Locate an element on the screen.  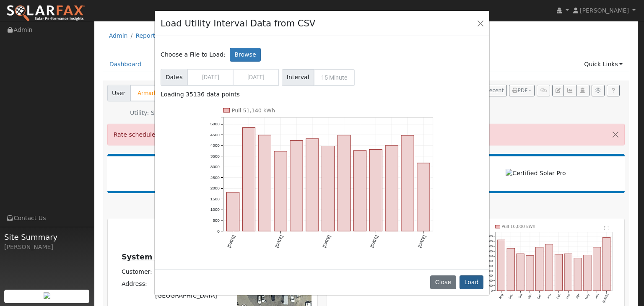
text: 2500 is located at coordinates (215, 177).